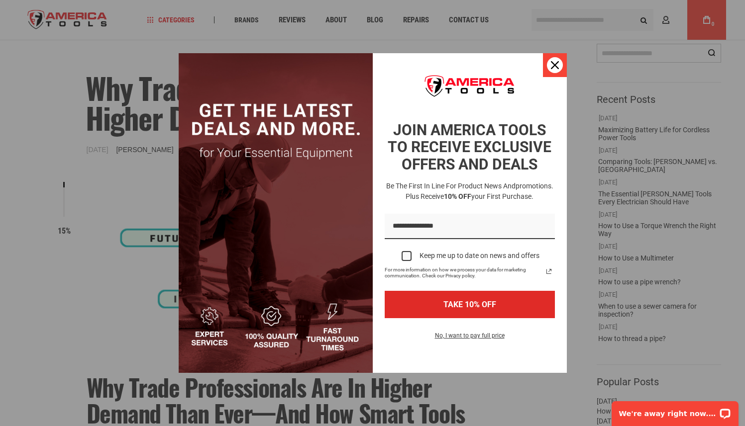 The height and width of the screenshot is (426, 745). Describe the element at coordinates (464, 273) in the screenshot. I see `span: For more information on how we process your data for marketing communication. Check our Privacy p...` at that location.